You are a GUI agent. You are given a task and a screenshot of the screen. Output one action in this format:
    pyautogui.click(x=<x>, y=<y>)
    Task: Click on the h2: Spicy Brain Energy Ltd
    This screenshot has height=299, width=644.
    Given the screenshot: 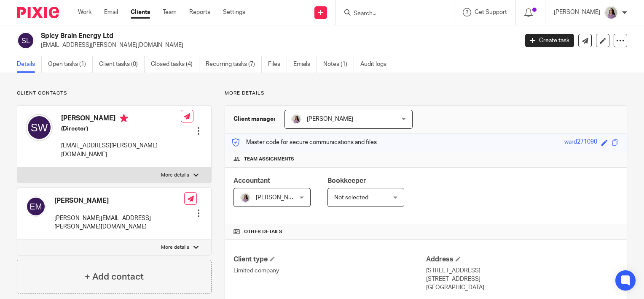 What is the action you would take?
    pyautogui.click(x=229, y=36)
    